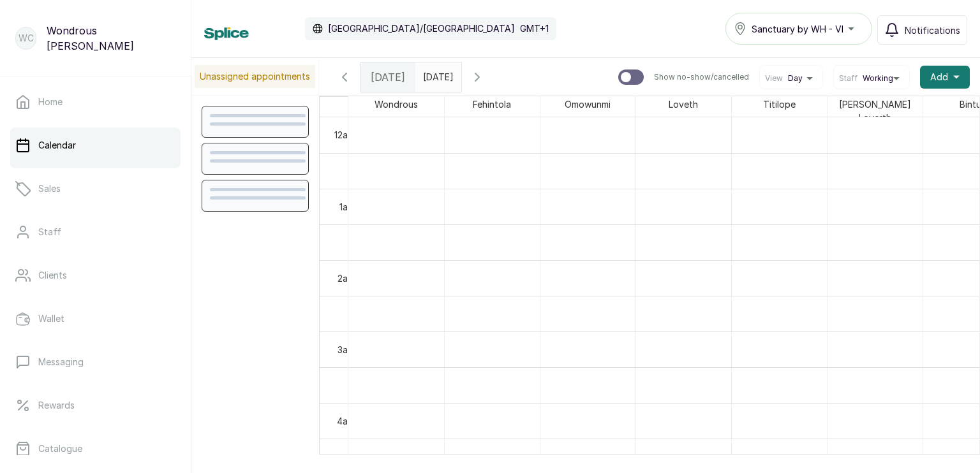 The height and width of the screenshot is (473, 980). Describe the element at coordinates (701, 77) in the screenshot. I see `p: Show no-show/cancelled` at that location.